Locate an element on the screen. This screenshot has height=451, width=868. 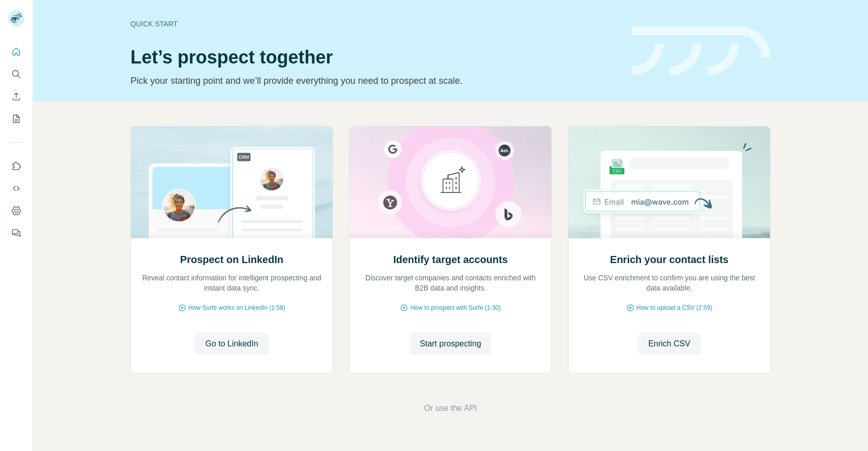
span: Start prospecting is located at coordinates (450, 344).